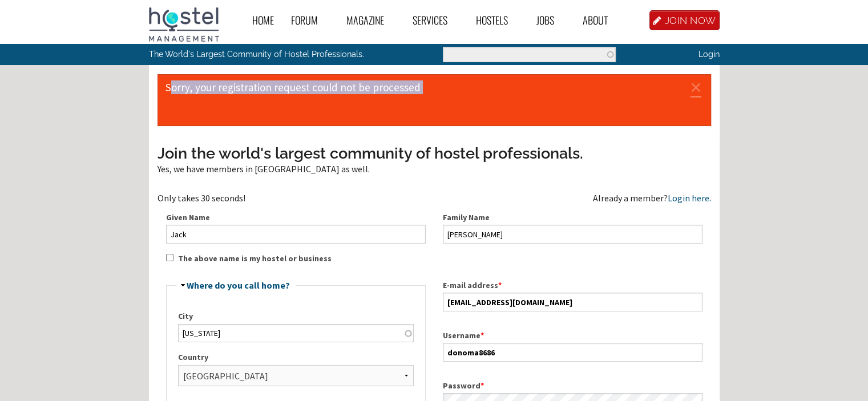  What do you see at coordinates (184, 25) in the screenshot?
I see `img: Hostel Management Home` at bounding box center [184, 25].